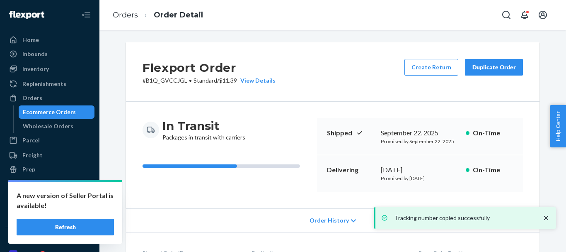 The height and width of the screenshot is (252, 566). I want to click on button: Create Return, so click(431, 67).